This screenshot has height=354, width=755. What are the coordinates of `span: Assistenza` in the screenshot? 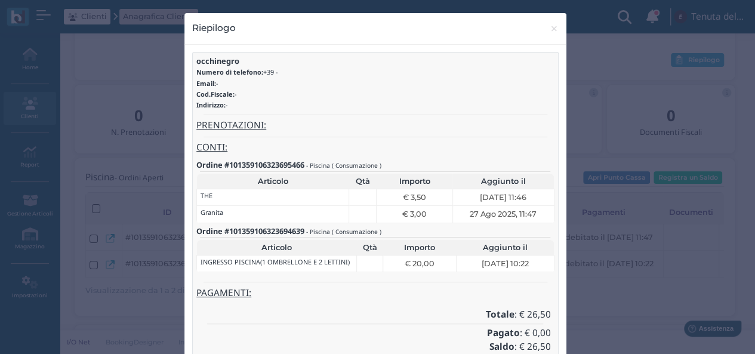 It's located at (57, 14).